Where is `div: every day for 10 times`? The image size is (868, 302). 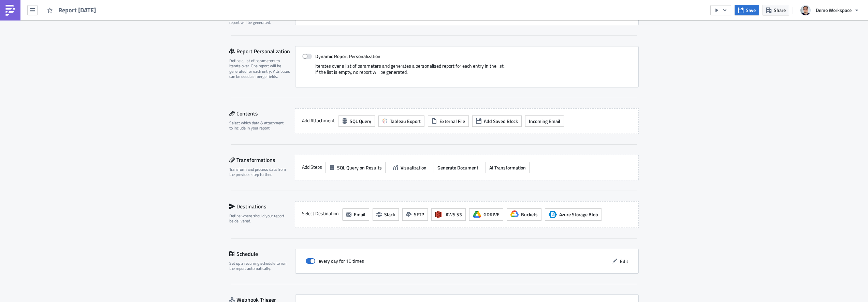
div: every day for 10 times is located at coordinates (335, 260).